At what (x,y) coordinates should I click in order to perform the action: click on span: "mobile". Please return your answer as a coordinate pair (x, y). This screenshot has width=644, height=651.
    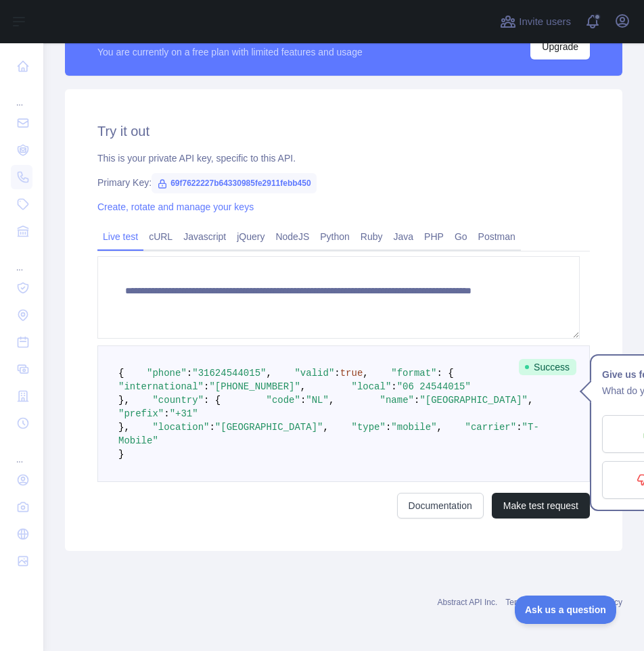
    Looking at the image, I should click on (414, 427).